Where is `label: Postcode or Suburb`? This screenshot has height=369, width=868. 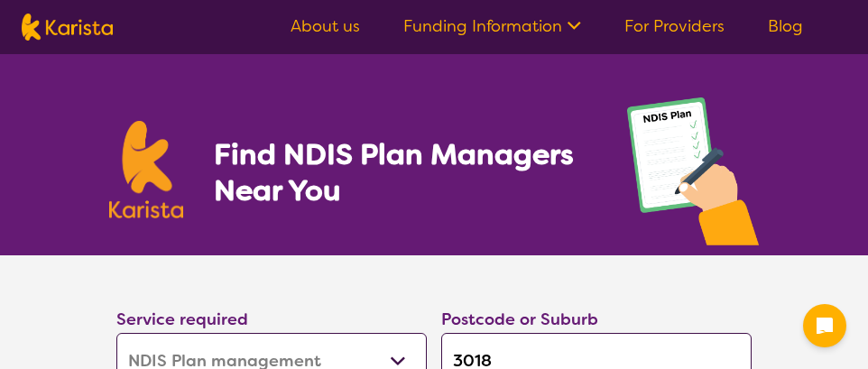
label: Postcode or Suburb is located at coordinates (520, 319).